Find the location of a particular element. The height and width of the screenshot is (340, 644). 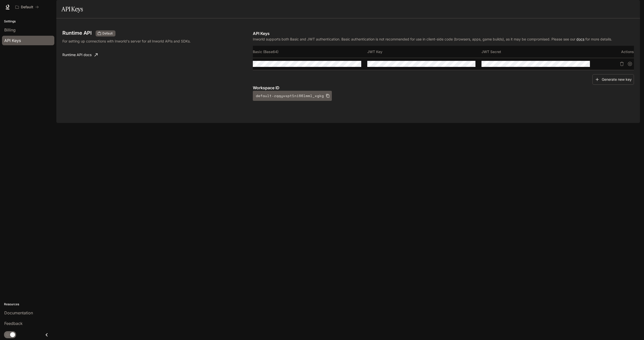

p: Inworld supports both Basic and JWT authentication. Basic authentication is not recommended for u... is located at coordinates (443, 39).